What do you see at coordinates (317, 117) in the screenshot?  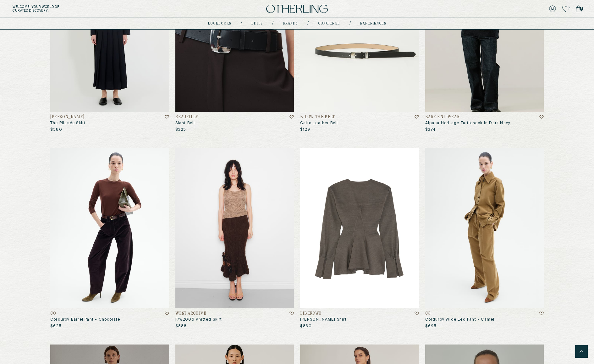 I see `h4: B-low the Belt` at bounding box center [317, 117].